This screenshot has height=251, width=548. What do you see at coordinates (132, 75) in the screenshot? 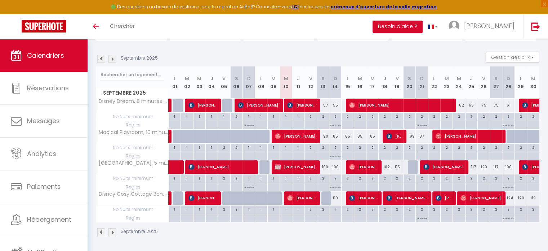
I see `input: Rechercher un logement...` at bounding box center [132, 75].